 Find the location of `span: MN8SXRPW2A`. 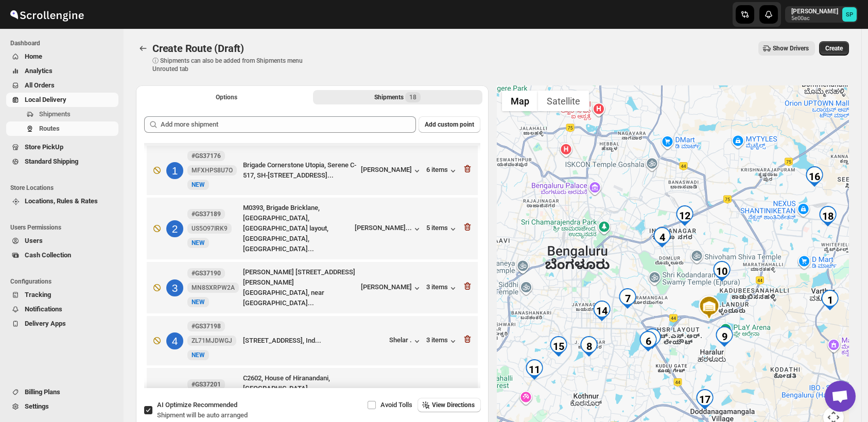

span: MN8SXRPW2A is located at coordinates (213, 288).